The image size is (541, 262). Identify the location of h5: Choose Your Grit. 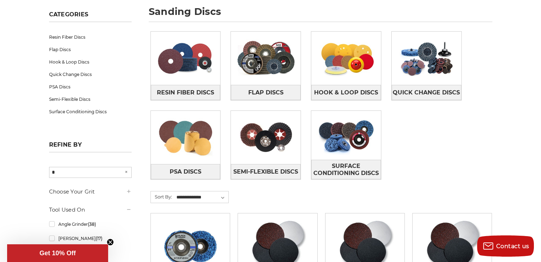
(90, 192).